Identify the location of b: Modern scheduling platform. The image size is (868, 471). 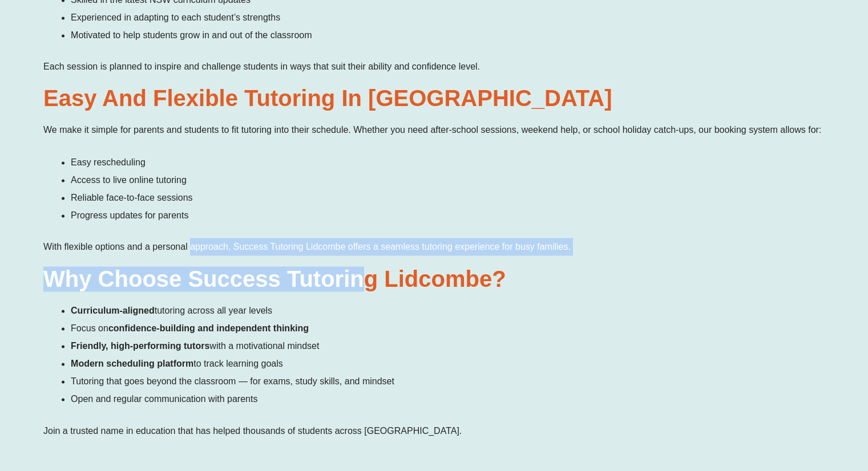
(131, 363).